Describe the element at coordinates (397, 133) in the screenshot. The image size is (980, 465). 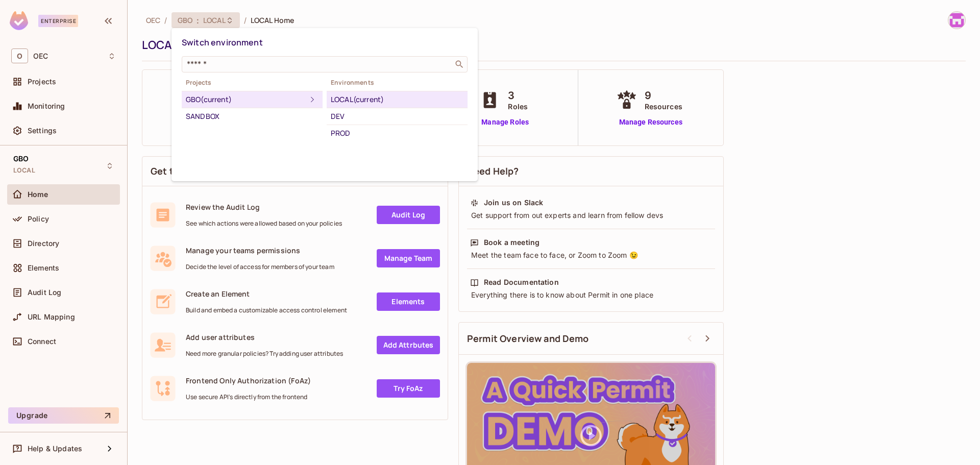
I see `div: PROD` at that location.